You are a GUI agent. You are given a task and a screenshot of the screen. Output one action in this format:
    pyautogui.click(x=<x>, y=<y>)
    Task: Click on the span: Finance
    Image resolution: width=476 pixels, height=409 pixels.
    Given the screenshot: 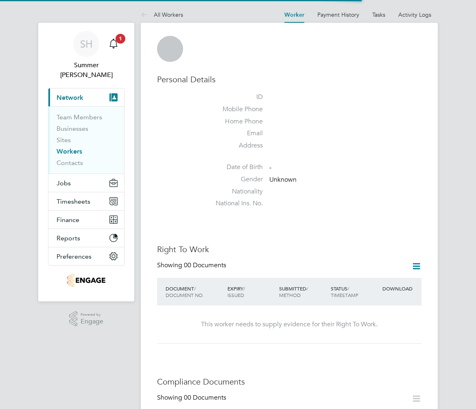 What is the action you would take?
    pyautogui.click(x=68, y=219)
    